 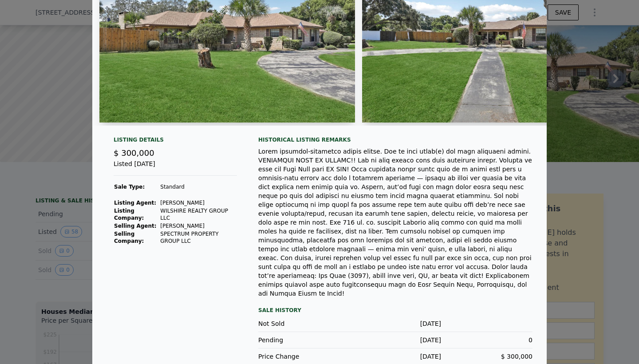 I want to click on strong: Listing Agent:, so click(x=135, y=203).